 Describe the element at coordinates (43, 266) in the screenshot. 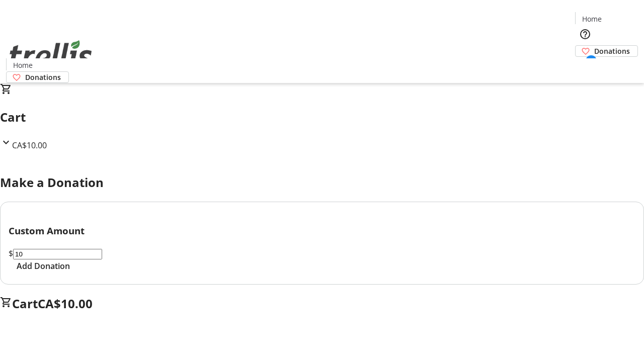

I see `span: Add Donation` at that location.